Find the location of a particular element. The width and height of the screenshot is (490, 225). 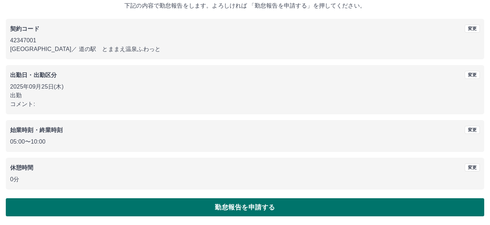

p: 0分 is located at coordinates (245, 179).